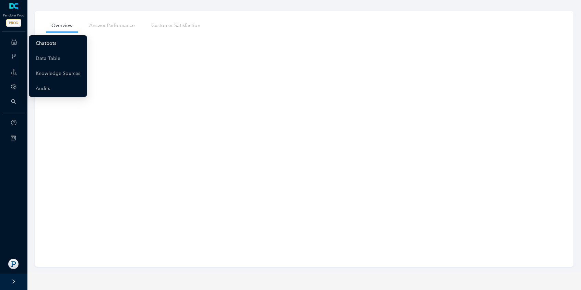  Describe the element at coordinates (58, 74) in the screenshot. I see `a: Knowledge Sources` at that location.